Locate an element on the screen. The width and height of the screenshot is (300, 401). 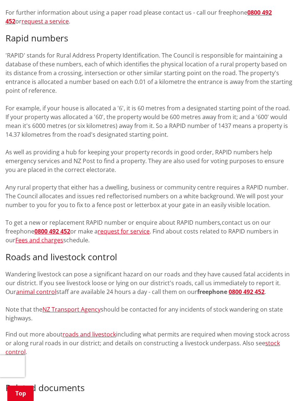
a: animal control is located at coordinates (36, 292).